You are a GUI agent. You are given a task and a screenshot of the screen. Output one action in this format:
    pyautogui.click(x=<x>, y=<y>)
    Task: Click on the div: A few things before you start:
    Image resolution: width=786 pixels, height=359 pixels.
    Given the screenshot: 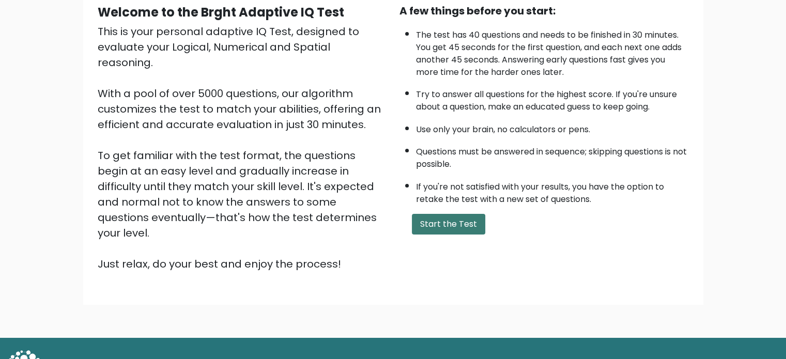 What is the action you would take?
    pyautogui.click(x=544, y=11)
    